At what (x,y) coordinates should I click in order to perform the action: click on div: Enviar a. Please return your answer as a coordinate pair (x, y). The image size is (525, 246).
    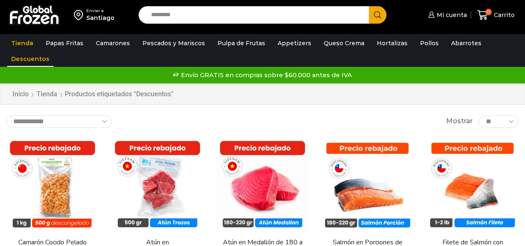
    Looking at the image, I should click on (100, 11).